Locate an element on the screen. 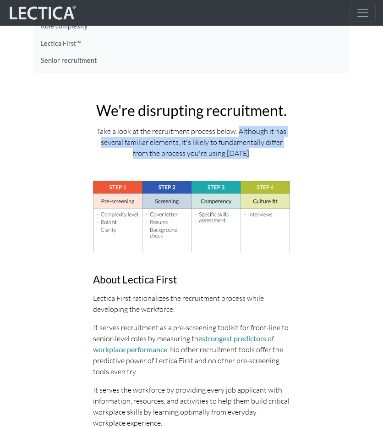 This screenshot has width=383, height=427. p: Lectica First rationalizes the recruitment process while developing the workforce. is located at coordinates (192, 304).